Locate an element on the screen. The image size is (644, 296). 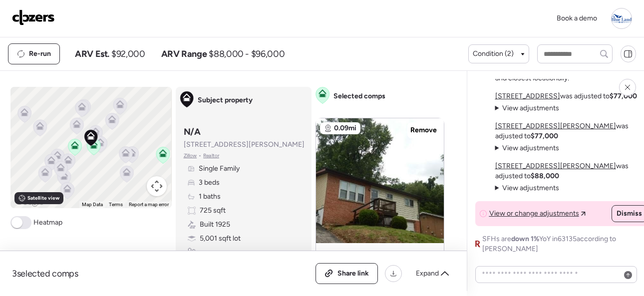
span: 3 selected comps is located at coordinates (45, 274).